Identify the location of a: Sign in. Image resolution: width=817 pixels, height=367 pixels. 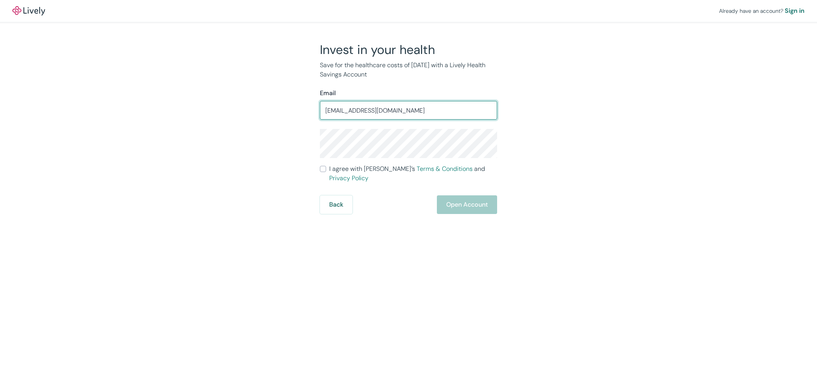
(794, 11).